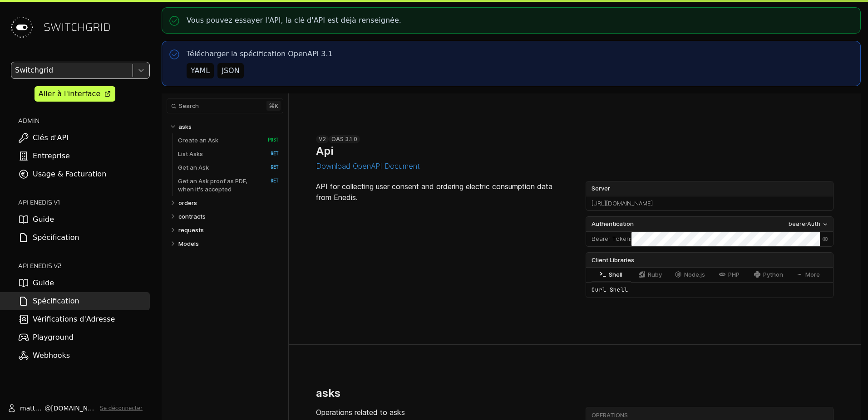 The height and width of the screenshot is (420, 868). Describe the element at coordinates (229, 203) in the screenshot. I see `a: orders` at that location.